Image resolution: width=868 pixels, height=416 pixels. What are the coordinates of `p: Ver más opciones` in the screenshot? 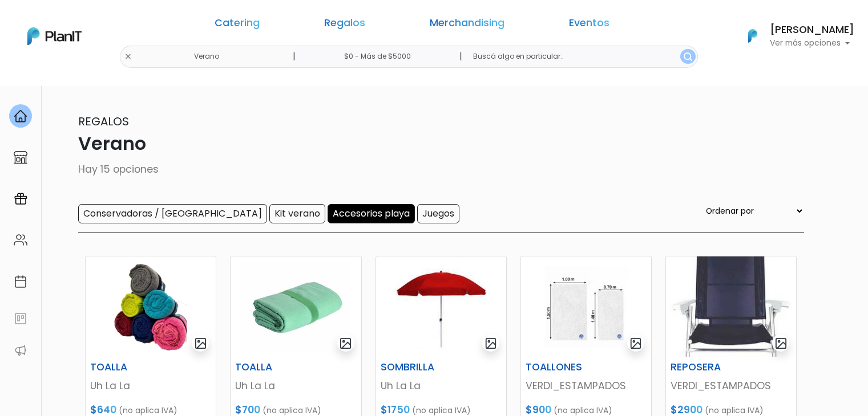 It's located at (812, 43).